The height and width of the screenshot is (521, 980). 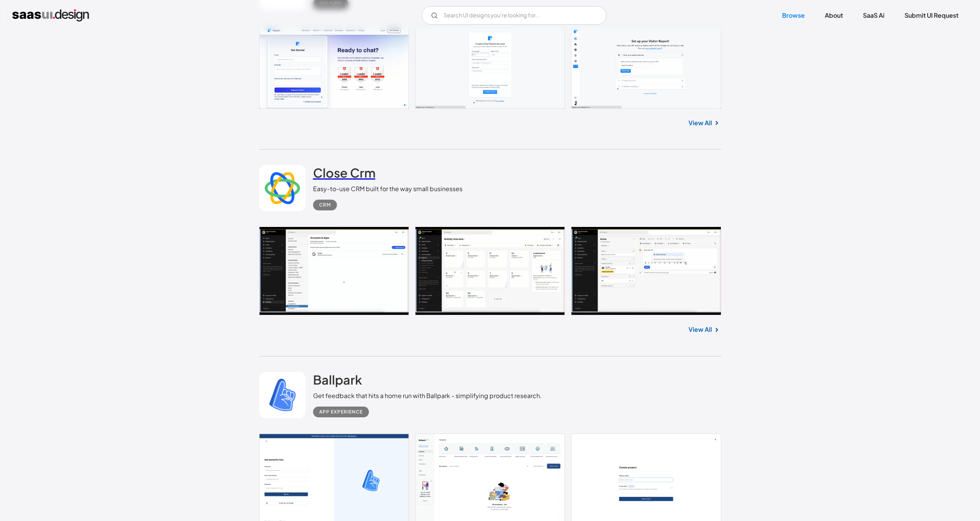 What do you see at coordinates (514, 16) in the screenshot?
I see `input: Search UI designs you're looking for...` at bounding box center [514, 16].